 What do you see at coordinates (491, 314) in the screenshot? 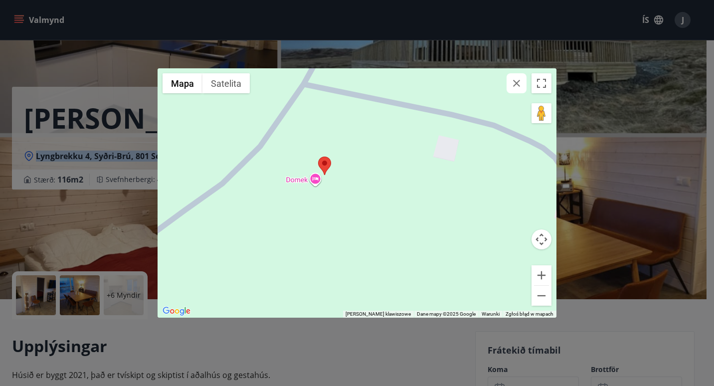
I see `a: Warunki (otwiera się w nowej karcie)` at bounding box center [491, 314].